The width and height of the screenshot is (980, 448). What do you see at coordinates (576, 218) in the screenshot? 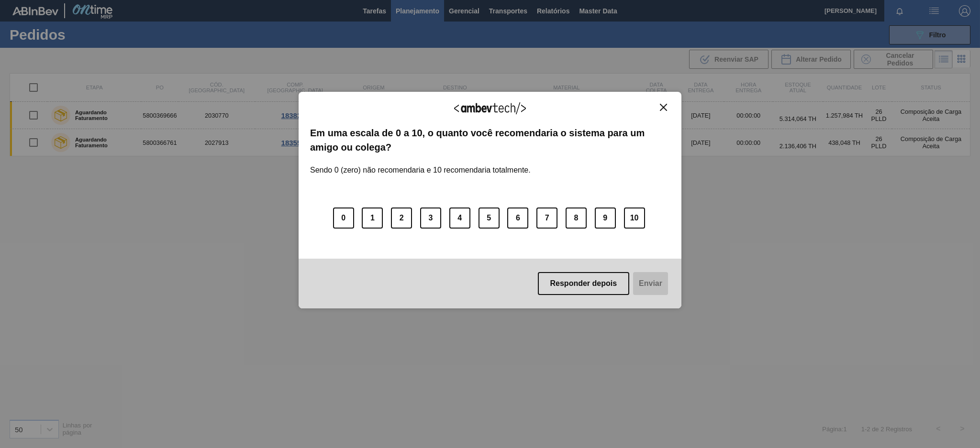
I see `button: 8` at bounding box center [576, 218].